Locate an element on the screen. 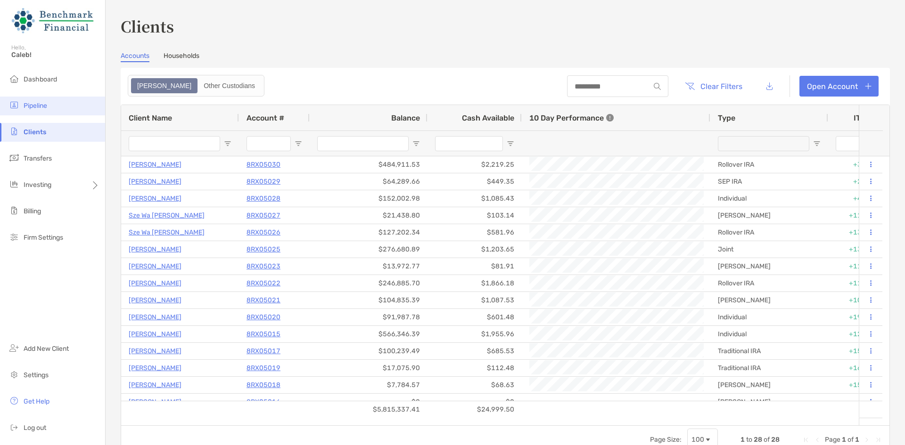  p: 8RX05017 is located at coordinates (263, 351).